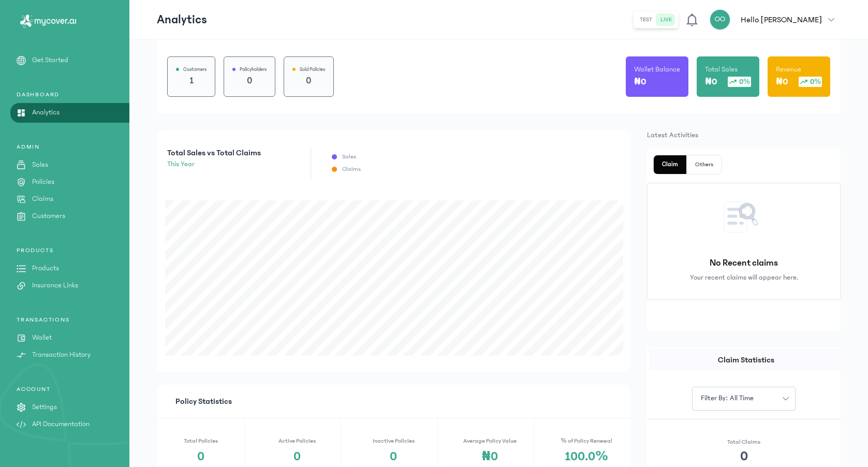 The height and width of the screenshot is (467, 868). I want to click on p: Wallet, so click(42, 337).